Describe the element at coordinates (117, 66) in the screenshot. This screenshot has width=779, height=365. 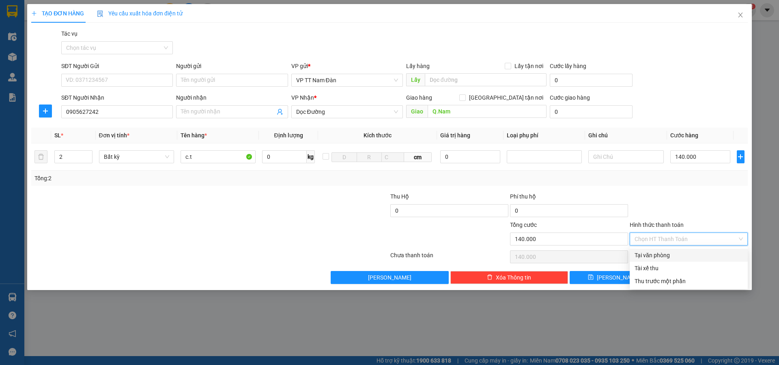
I see `div: SĐT Người Gửi` at that location.